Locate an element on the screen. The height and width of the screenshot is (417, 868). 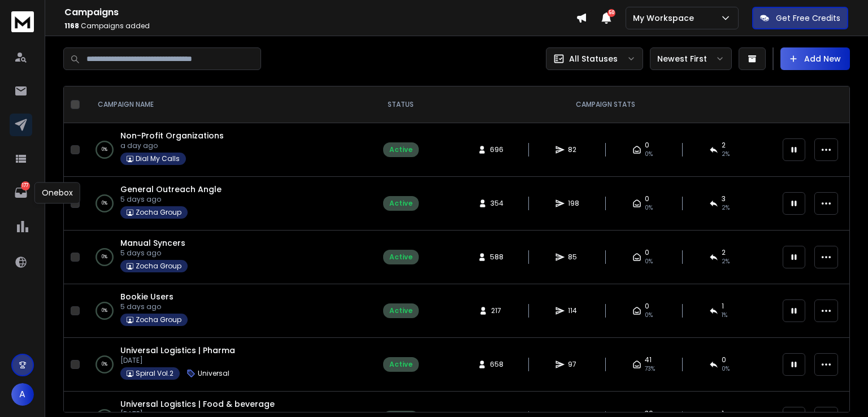
button: Get Free Credits is located at coordinates (800, 18).